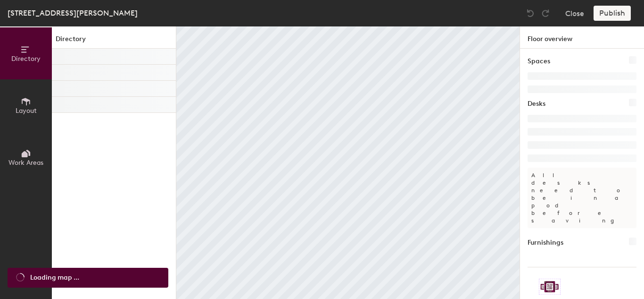  What do you see at coordinates (537, 104) in the screenshot?
I see `h1: Desks` at bounding box center [537, 104].